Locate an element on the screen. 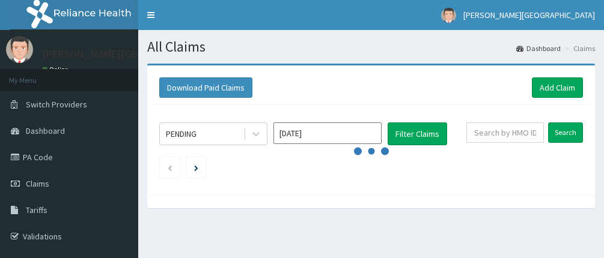 This screenshot has height=258, width=604. div: PENDING is located at coordinates (181, 134).